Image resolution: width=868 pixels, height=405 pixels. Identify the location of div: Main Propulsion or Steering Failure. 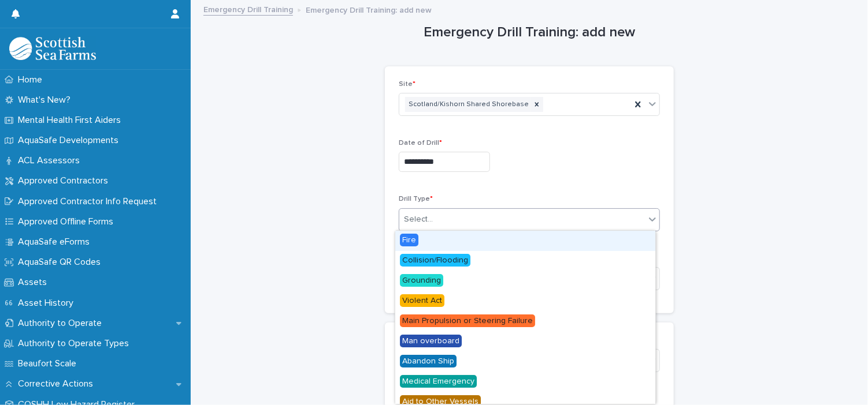
(525, 322).